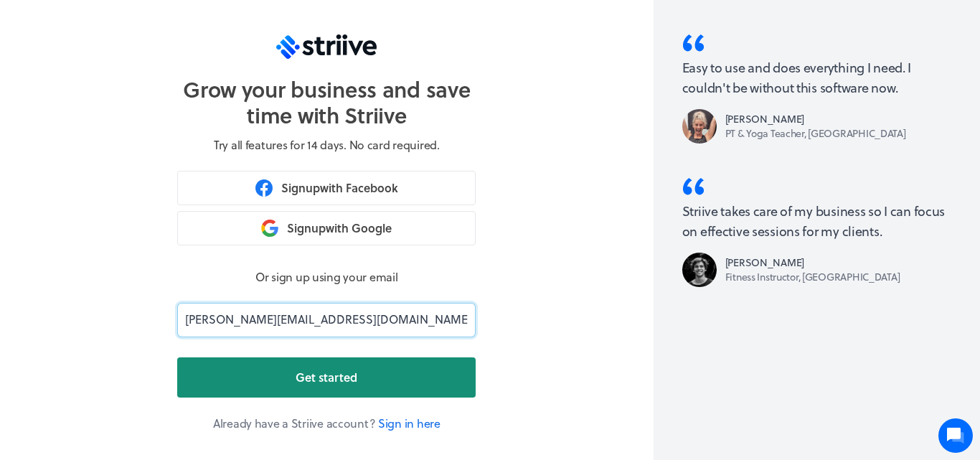 The image size is (980, 460). Describe the element at coordinates (144, 81) in the screenshot. I see `h1: Hi` at that location.